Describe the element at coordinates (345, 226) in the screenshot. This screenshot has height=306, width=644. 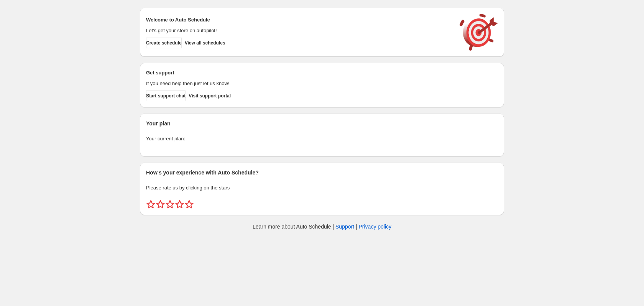
I see `a: Support` at that location.